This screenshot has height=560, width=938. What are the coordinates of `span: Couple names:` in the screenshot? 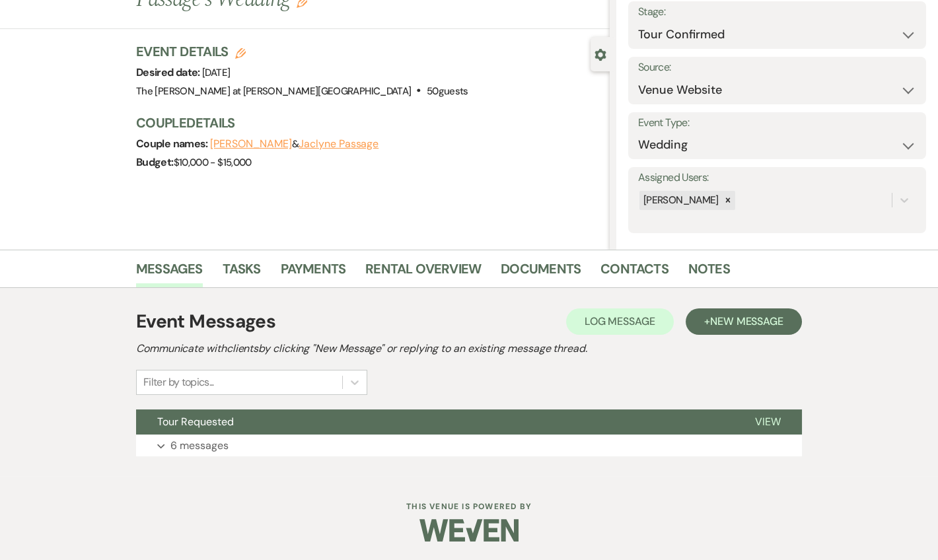 It's located at (173, 143).